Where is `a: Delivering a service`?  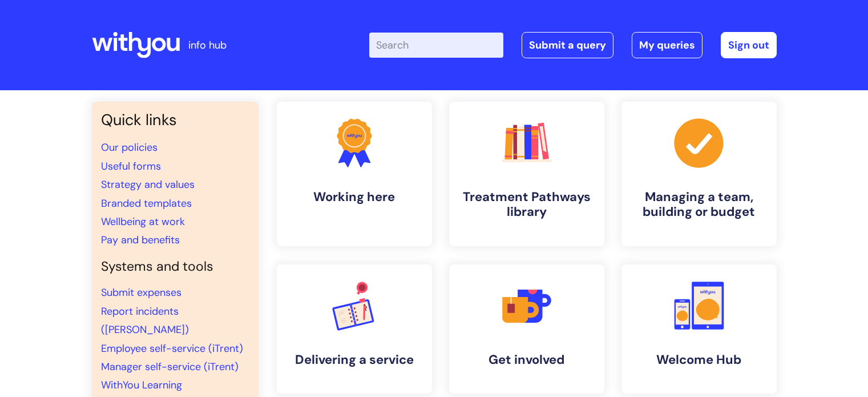
a: Delivering a service is located at coordinates (354, 329).